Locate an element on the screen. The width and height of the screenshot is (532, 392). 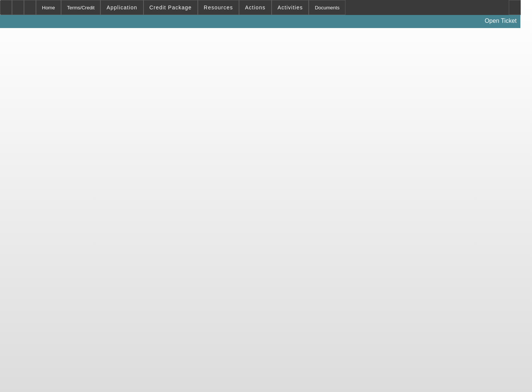
a: Open Ticket is located at coordinates (501, 21).